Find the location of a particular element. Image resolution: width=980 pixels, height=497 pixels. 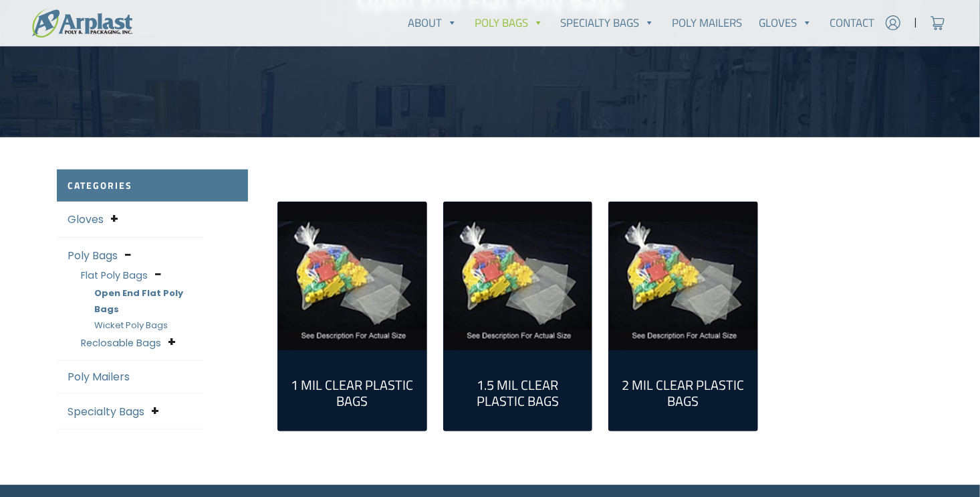

img: 1.5 Mil Clear Plastic Bags is located at coordinates (518, 277).